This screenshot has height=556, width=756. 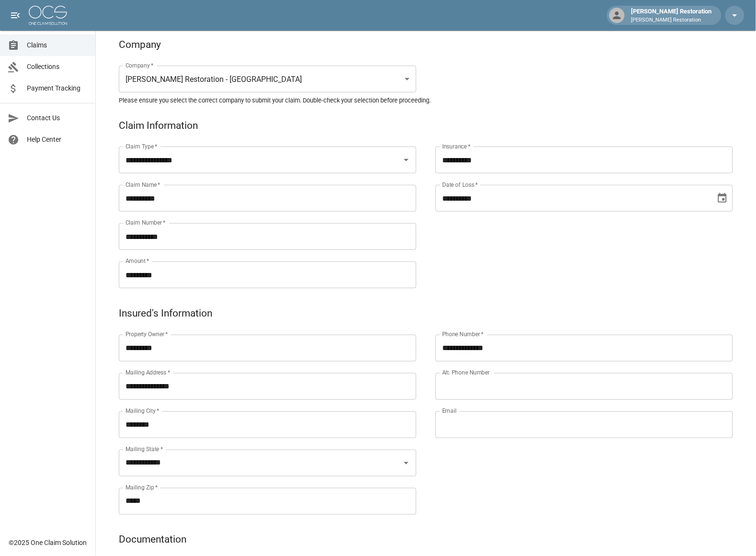 What do you see at coordinates (142, 488) in the screenshot?
I see `label: Mailing Zip` at bounding box center [142, 488].